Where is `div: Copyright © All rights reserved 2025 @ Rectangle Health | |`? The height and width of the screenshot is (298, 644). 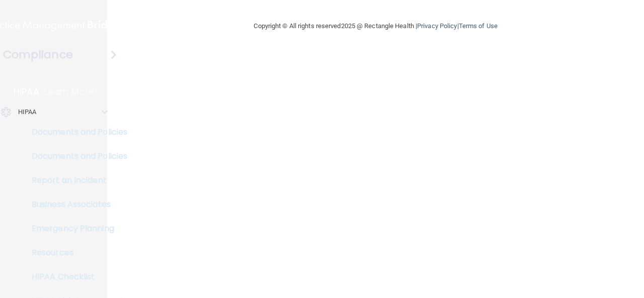
div: Copyright © All rights reserved 2025 @ Rectangle Health | | is located at coordinates (376, 26).